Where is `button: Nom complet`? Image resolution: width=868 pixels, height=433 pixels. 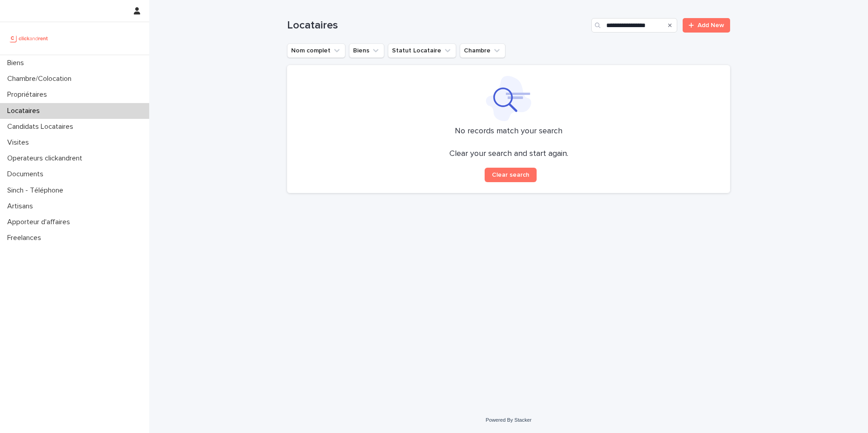
button: Nom complet is located at coordinates (316, 51).